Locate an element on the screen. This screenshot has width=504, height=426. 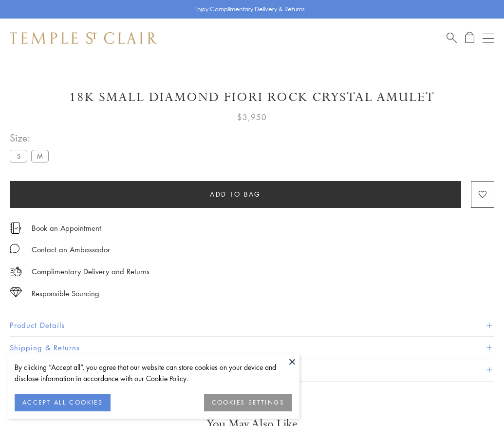
button: ACCEPT ALL COOKIES is located at coordinates (62, 402).